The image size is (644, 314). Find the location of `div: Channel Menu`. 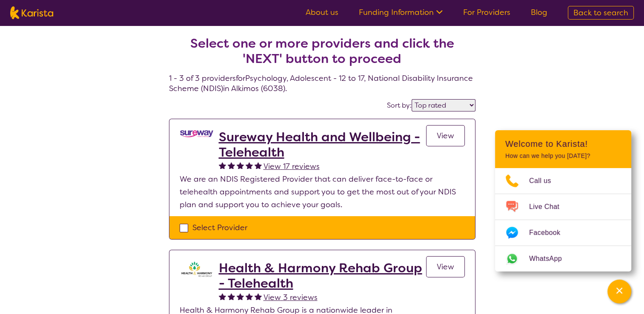

div: Channel Menu is located at coordinates (563, 201).